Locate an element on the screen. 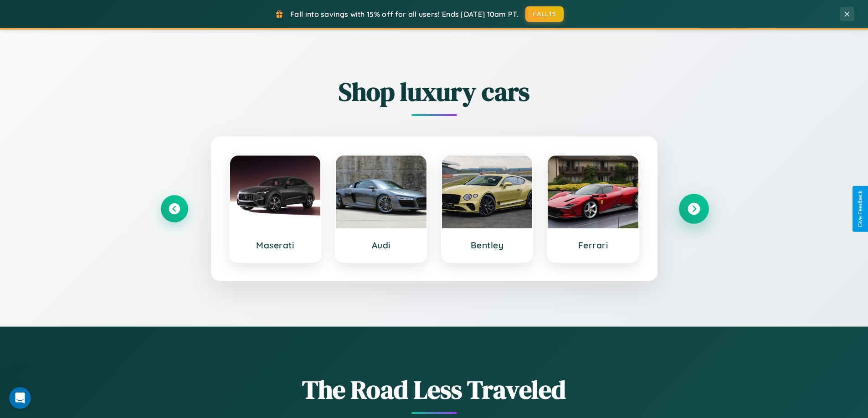  h1: The Road Less Traveled is located at coordinates (434, 390).